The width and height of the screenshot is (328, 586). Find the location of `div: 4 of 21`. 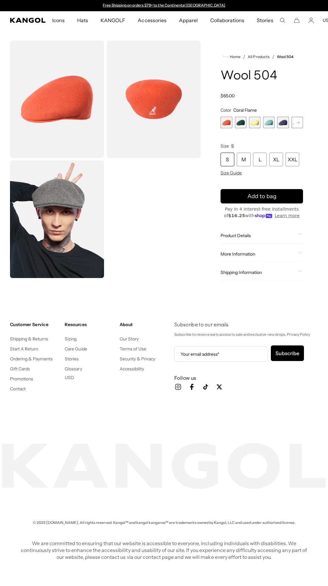

div: 4 of 21 is located at coordinates (268, 122).